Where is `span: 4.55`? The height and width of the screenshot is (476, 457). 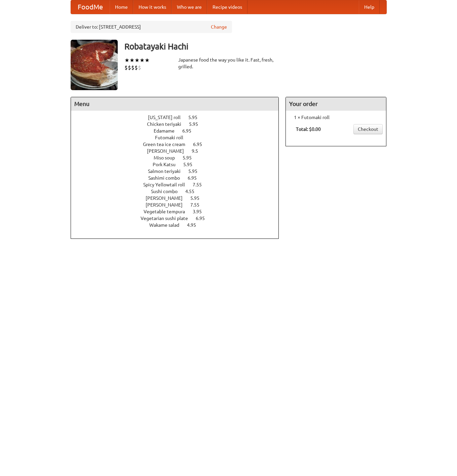 span: 4.55 is located at coordinates (193, 192).